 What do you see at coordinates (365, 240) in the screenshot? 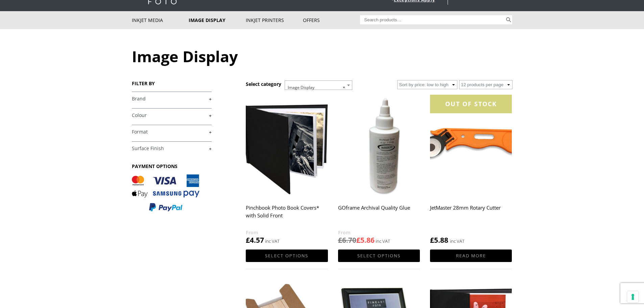
I see `bdi: 5.86` at bounding box center [365, 240].